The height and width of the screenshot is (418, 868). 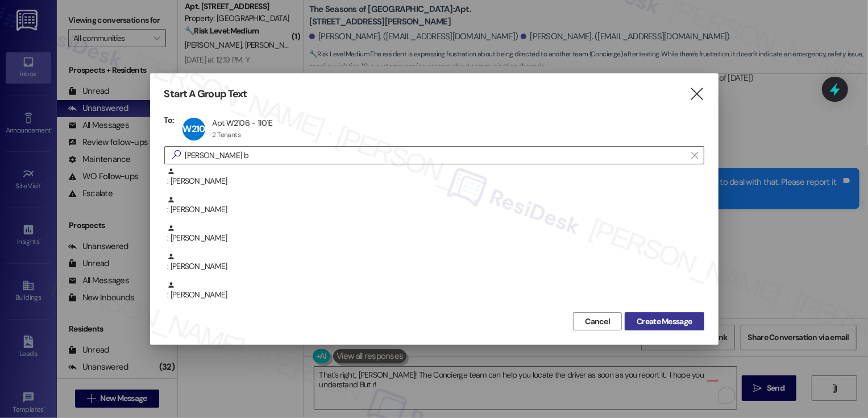 I want to click on button: Create Message, so click(x=664, y=321).